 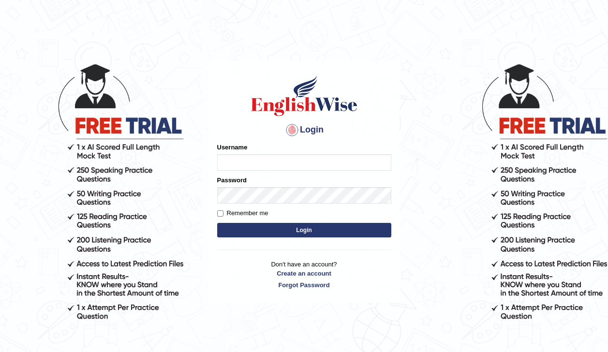 I want to click on img: Logo of English Wise sign in for intelligent practice with AI, so click(x=304, y=96).